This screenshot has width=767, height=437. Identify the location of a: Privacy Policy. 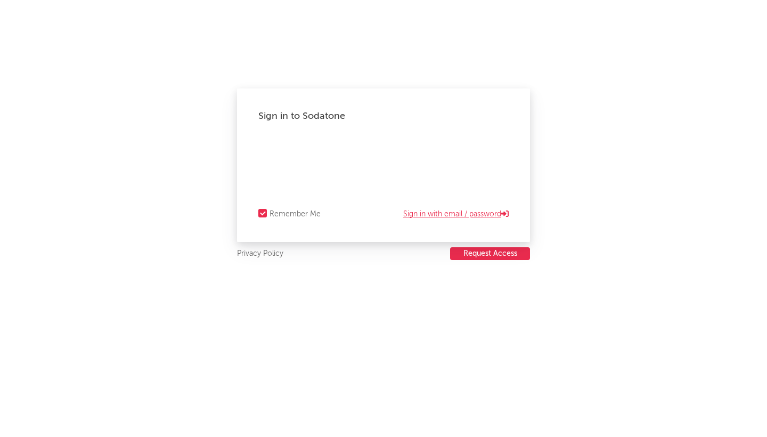
(260, 254).